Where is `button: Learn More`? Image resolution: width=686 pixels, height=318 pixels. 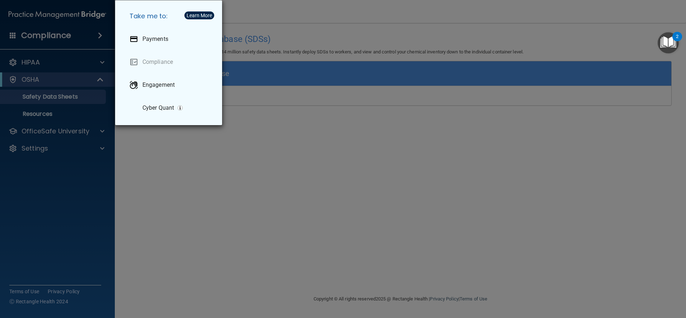 button: Learn More is located at coordinates (199, 15).